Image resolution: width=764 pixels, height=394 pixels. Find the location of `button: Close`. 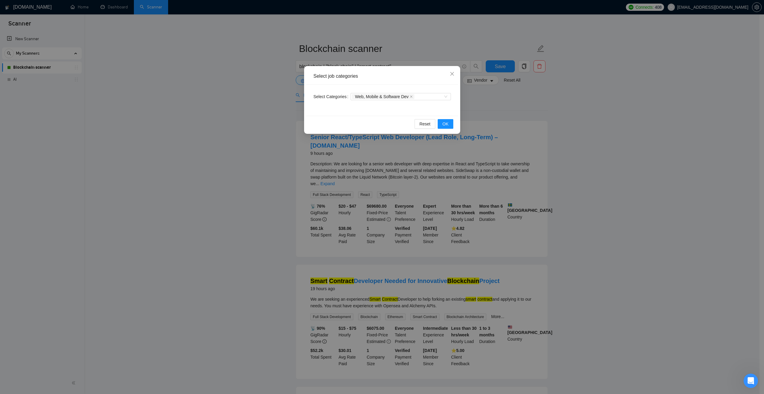

button: Close is located at coordinates (452, 74).